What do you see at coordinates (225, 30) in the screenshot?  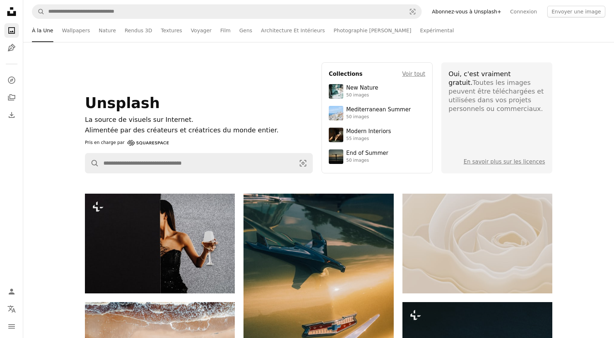 I see `a: Film` at bounding box center [225, 30].